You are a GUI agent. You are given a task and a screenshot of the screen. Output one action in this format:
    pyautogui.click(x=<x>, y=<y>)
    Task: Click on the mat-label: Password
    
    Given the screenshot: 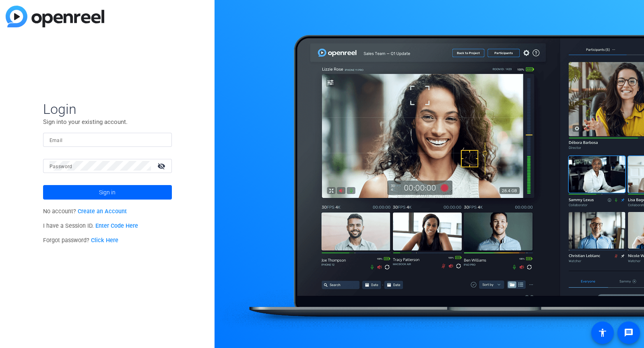 What is the action you would take?
    pyautogui.click(x=61, y=167)
    